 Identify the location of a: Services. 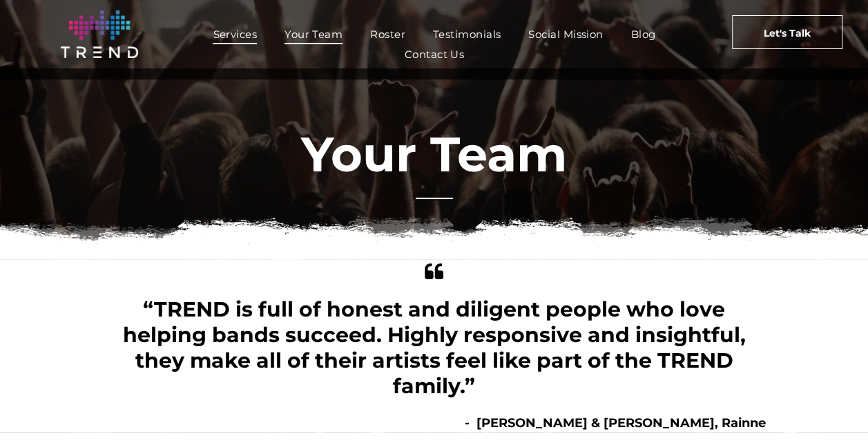
(235, 34).